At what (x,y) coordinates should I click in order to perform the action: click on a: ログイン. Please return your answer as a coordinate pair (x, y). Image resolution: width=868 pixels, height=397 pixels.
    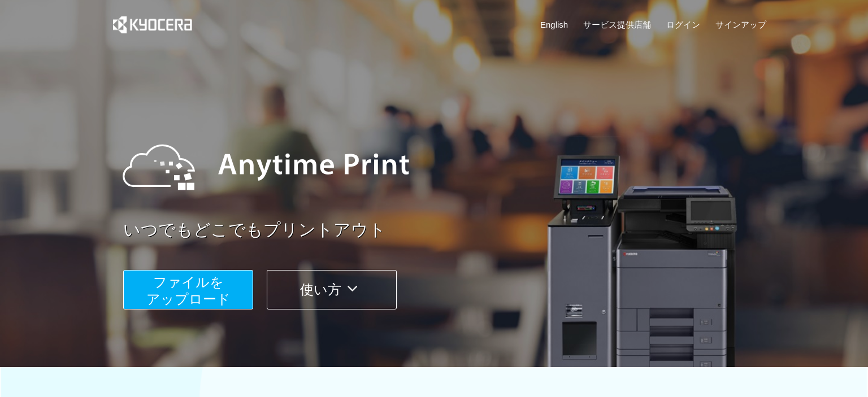
    Looking at the image, I should click on (683, 24).